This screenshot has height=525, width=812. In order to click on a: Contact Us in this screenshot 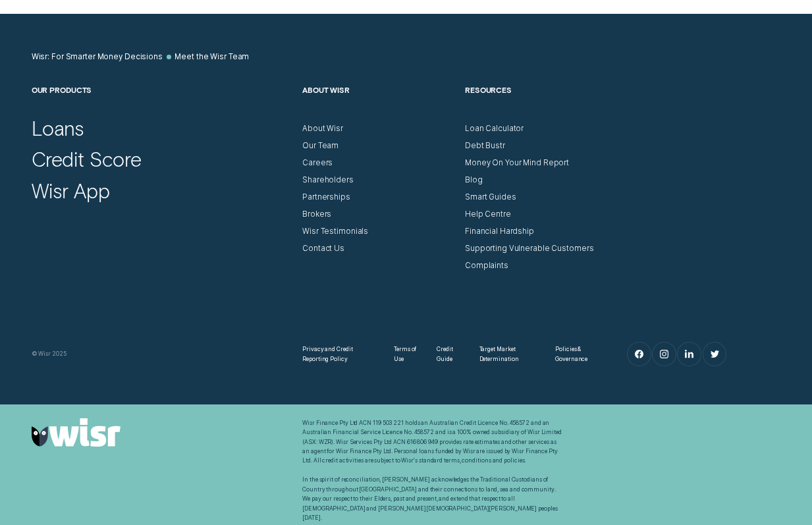, I will do `click(323, 248)`.